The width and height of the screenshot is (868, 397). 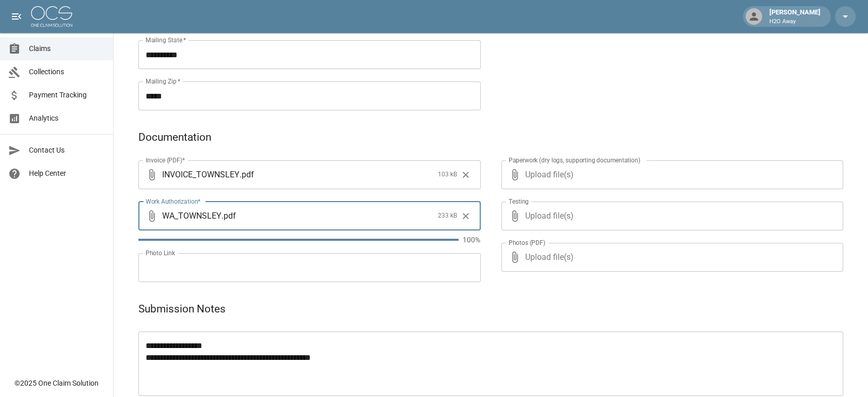 What do you see at coordinates (192, 215) in the screenshot?
I see `span: WA_TOWNSLEY` at bounding box center [192, 215].